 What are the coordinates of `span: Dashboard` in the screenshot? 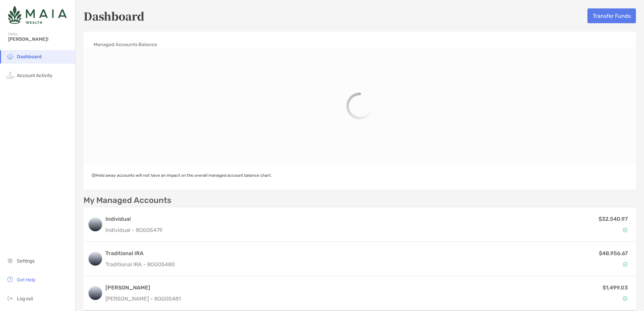 It's located at (29, 56).